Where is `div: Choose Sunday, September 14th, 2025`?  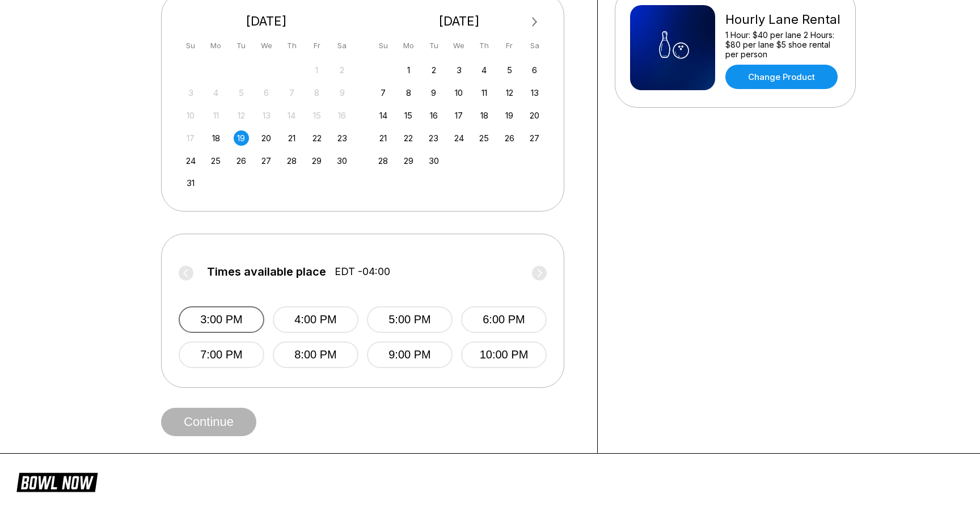 div: Choose Sunday, September 14th, 2025 is located at coordinates (383, 115).